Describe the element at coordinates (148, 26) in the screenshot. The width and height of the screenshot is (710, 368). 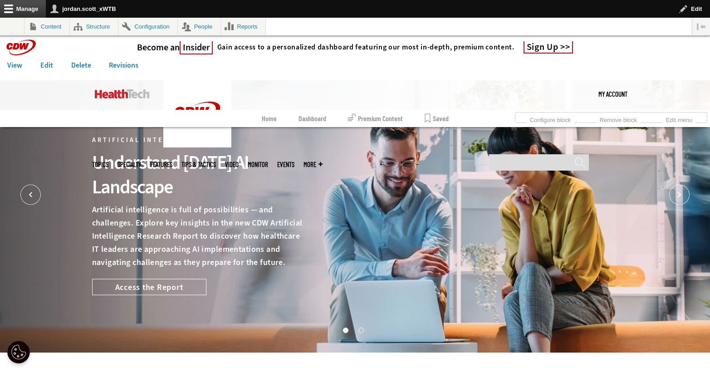
I see `a: Configuration` at that location.